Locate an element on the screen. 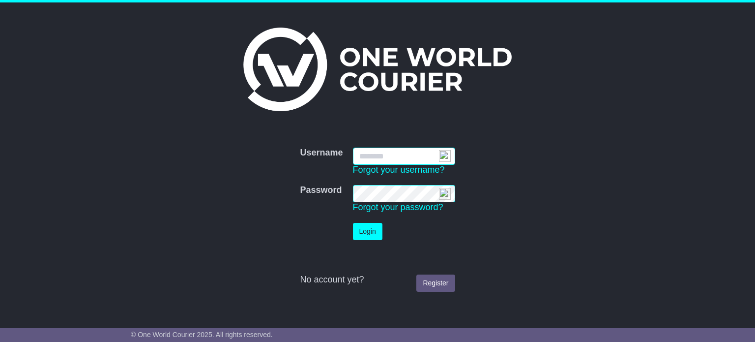 This screenshot has height=342, width=755. div: No account yet? is located at coordinates (377, 280).